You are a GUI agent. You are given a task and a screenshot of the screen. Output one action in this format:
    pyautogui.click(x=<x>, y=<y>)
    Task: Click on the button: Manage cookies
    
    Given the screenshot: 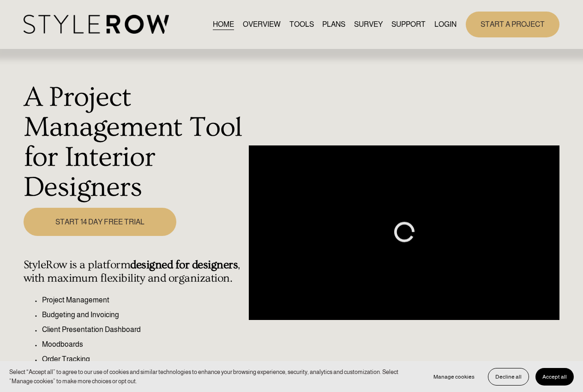 What is the action you would take?
    pyautogui.click(x=454, y=376)
    